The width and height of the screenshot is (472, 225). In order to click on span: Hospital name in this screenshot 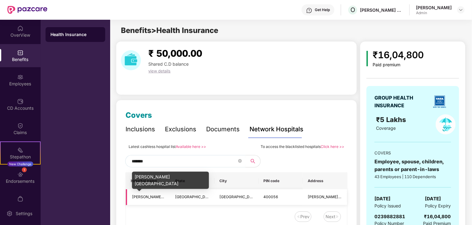, I will do `click(148, 181)`.